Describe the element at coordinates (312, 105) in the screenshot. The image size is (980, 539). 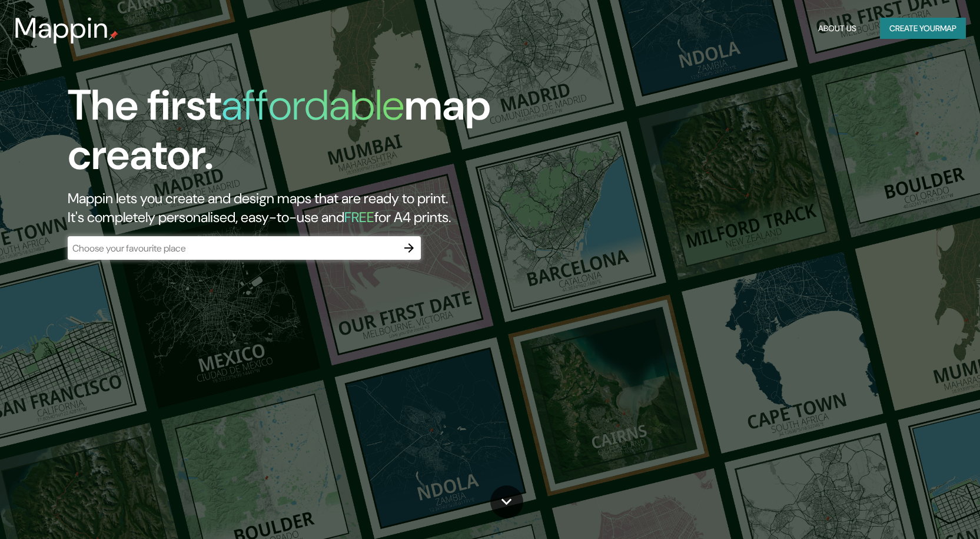
I see `h1: affordable` at that location.